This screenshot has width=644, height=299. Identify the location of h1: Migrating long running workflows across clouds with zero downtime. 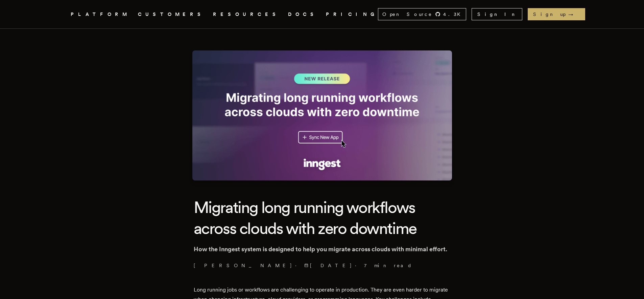
(322, 217).